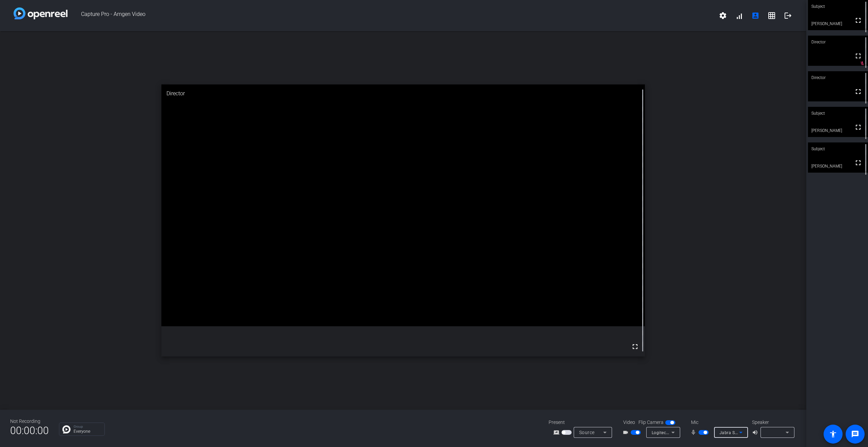  What do you see at coordinates (587, 433) in the screenshot?
I see `span: Source` at bounding box center [587, 433].